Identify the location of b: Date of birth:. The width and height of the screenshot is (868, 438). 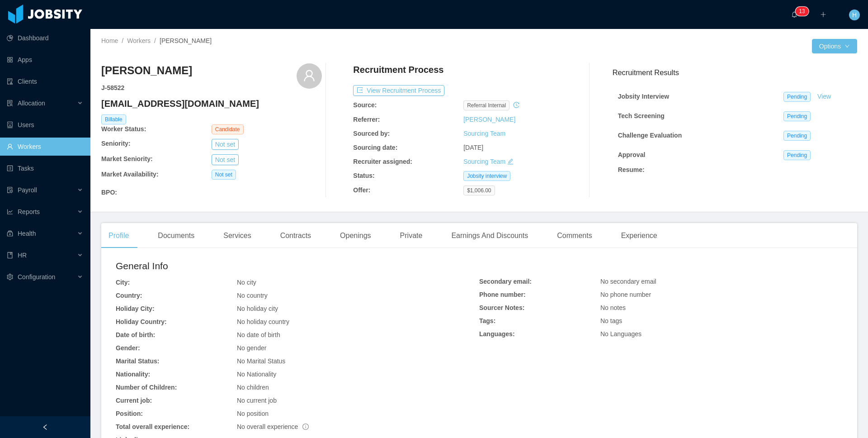
(136, 335).